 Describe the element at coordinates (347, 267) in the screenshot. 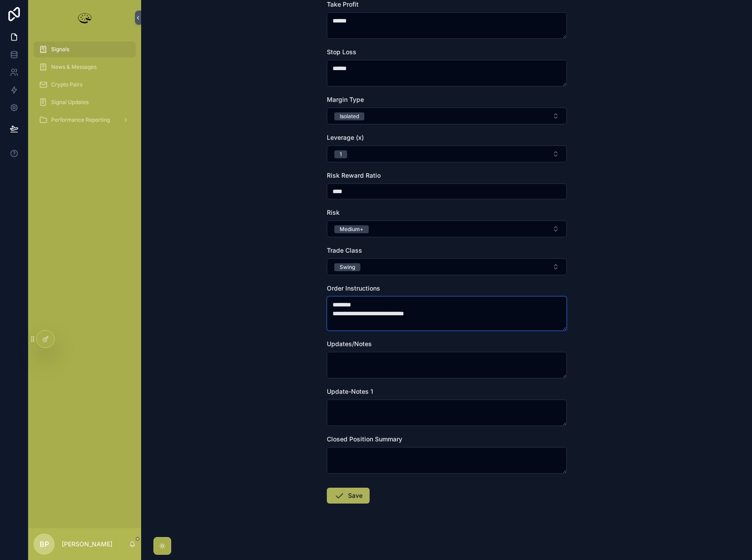

I see `div: Swing` at that location.